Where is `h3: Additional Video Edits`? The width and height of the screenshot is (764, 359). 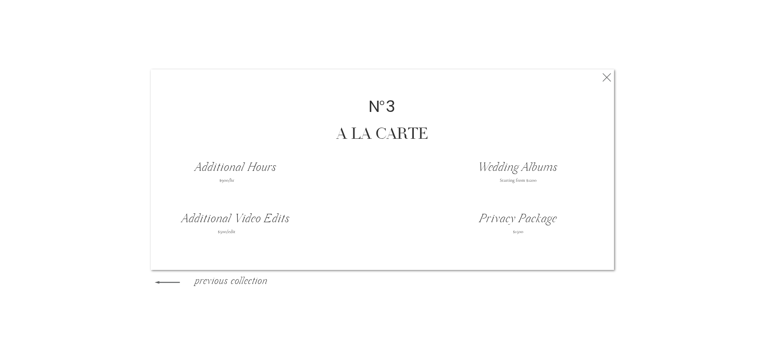 h3: Additional Video Edits is located at coordinates (236, 219).